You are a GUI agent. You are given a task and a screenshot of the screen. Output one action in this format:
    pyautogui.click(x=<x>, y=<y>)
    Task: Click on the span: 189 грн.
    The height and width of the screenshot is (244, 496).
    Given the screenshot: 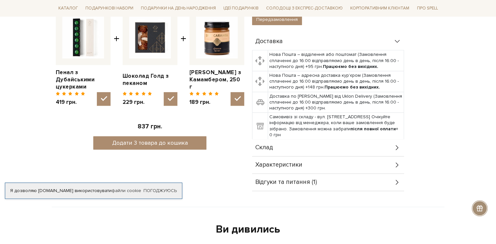 What is the action you would take?
    pyautogui.click(x=204, y=102)
    